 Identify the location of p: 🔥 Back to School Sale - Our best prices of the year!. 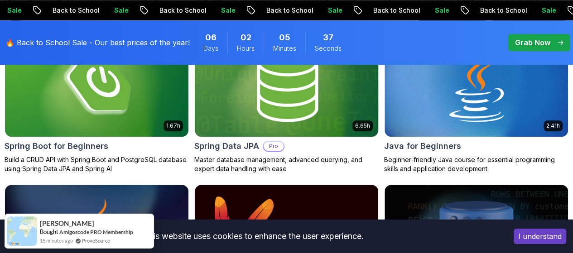
(97, 43).